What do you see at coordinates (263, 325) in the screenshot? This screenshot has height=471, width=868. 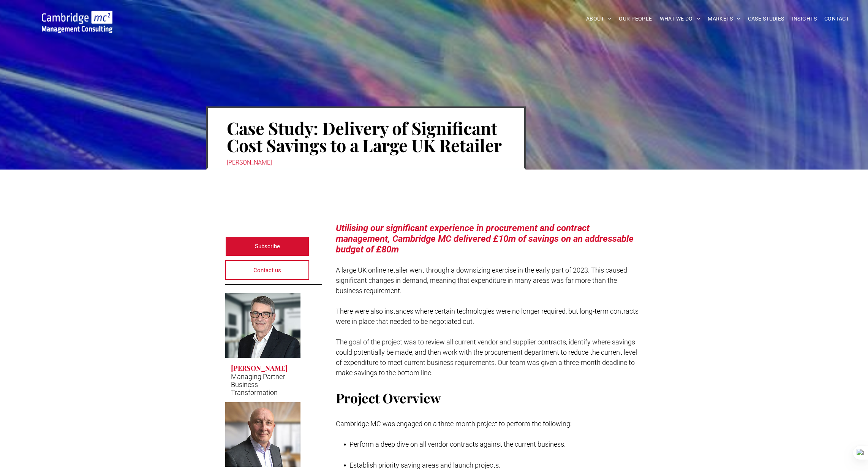 I see `a: Jeff Owen | Managing Partner - Business Transformation` at bounding box center [263, 325].